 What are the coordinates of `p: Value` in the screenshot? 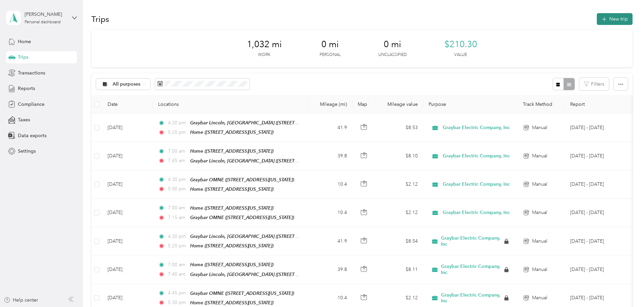 It's located at (461, 55).